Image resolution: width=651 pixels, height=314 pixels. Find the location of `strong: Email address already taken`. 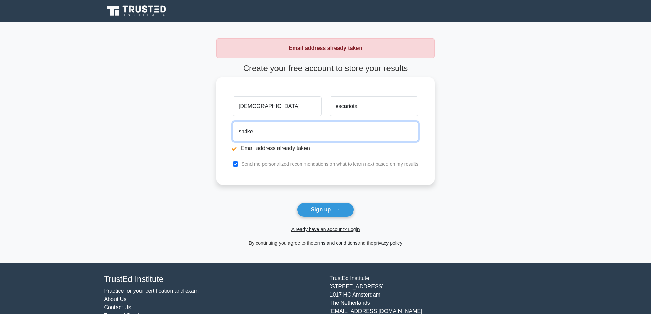

strong: Email address already taken is located at coordinates (325, 48).